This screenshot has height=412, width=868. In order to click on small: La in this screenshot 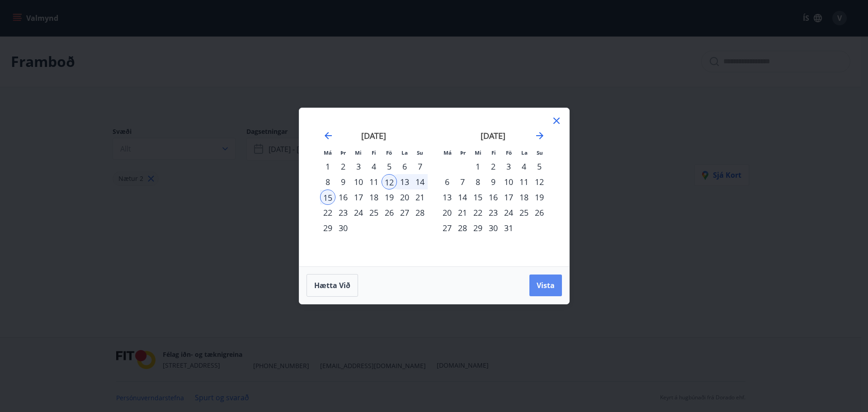, I will do `click(525, 152)`.